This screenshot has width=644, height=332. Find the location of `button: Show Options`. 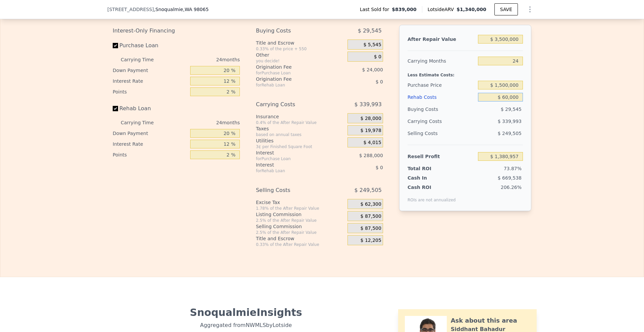

button: Show Options is located at coordinates (530, 10).